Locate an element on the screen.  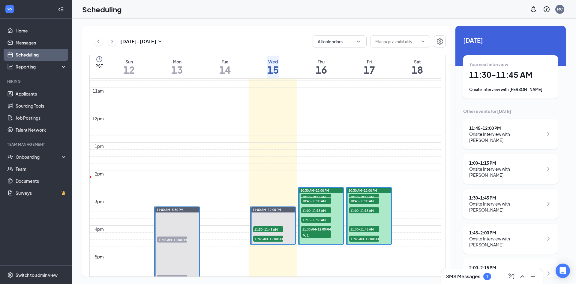
h1: Scheduling is located at coordinates (102, 9).